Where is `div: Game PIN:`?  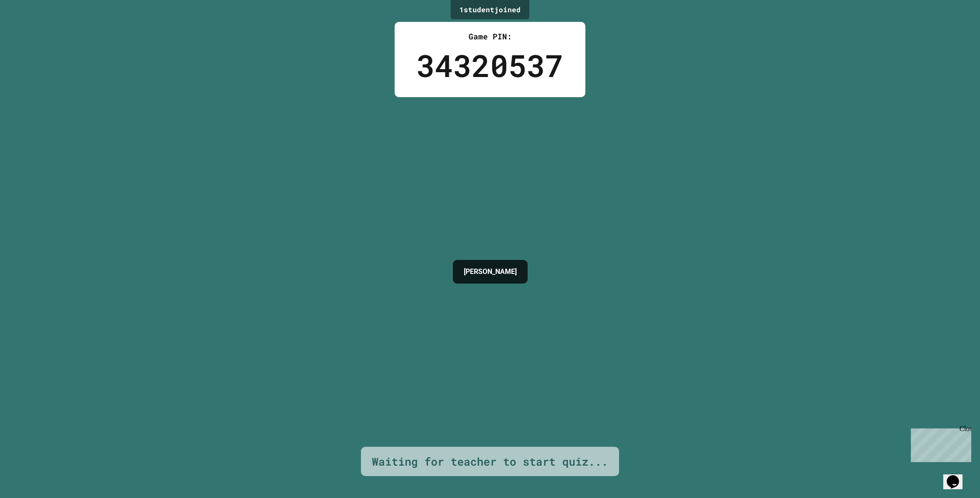
div: Game PIN: is located at coordinates (490, 37).